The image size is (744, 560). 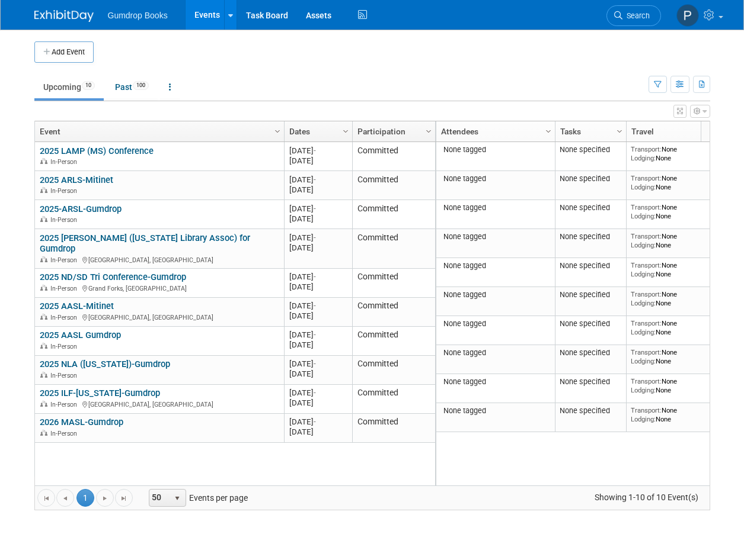 What do you see at coordinates (77, 180) in the screenshot?
I see `a: 2025 ARLS-Mitinet` at bounding box center [77, 180].